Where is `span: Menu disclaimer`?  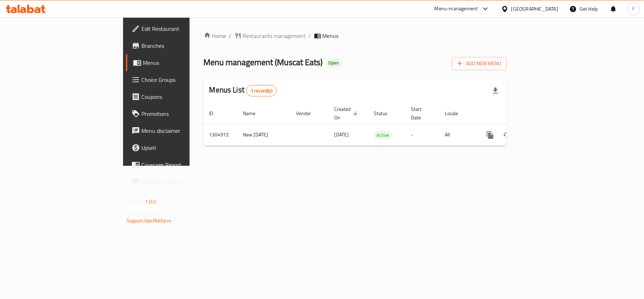 span: Menu disclaimer is located at coordinates (183, 131).